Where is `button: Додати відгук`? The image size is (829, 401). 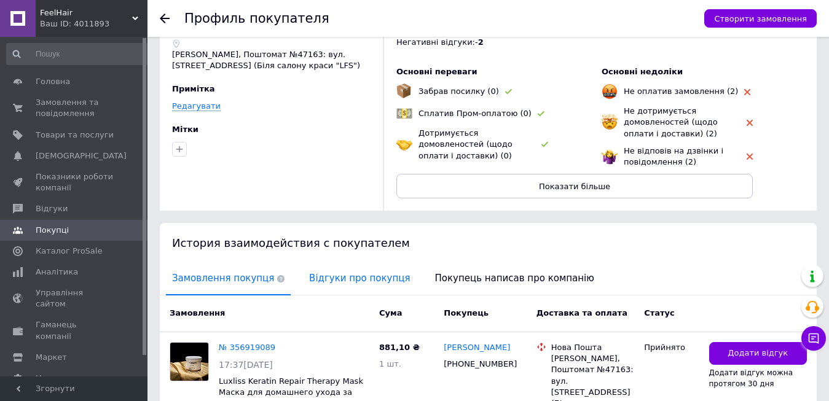
button: Додати відгук is located at coordinates (758, 353).